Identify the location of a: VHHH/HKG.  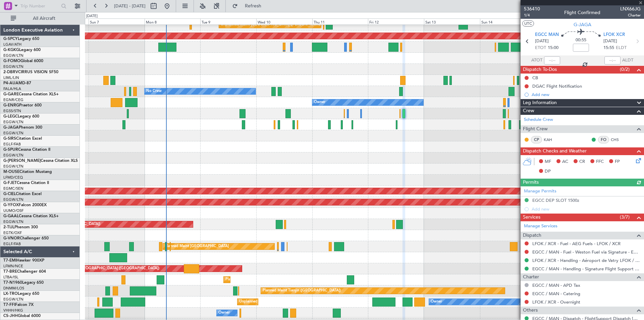
(13, 310).